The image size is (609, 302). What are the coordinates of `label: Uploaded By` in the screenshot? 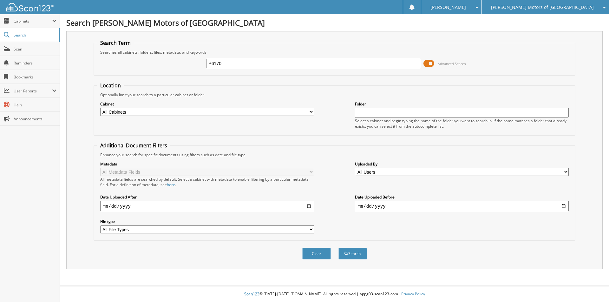 It's located at (462, 164).